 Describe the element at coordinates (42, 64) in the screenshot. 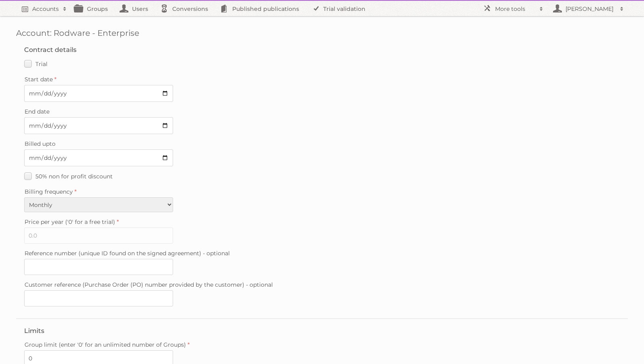

I see `span: Trial` at that location.